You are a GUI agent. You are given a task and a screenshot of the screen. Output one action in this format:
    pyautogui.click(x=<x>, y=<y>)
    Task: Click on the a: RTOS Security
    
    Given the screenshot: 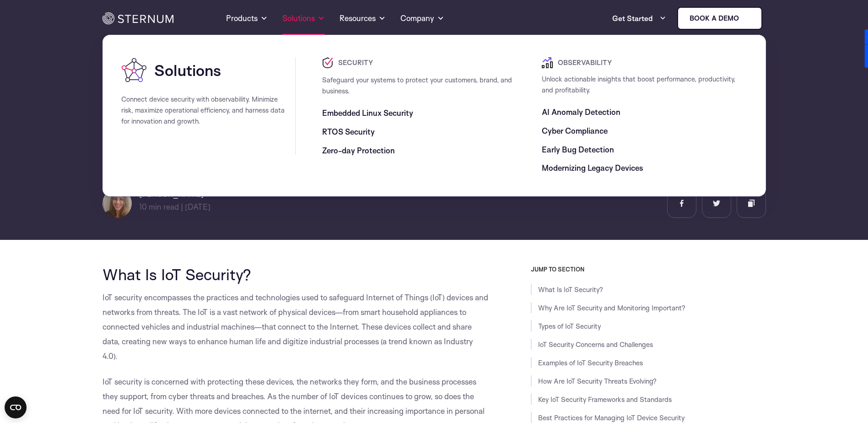 What is the action you would take?
    pyautogui.click(x=348, y=132)
    